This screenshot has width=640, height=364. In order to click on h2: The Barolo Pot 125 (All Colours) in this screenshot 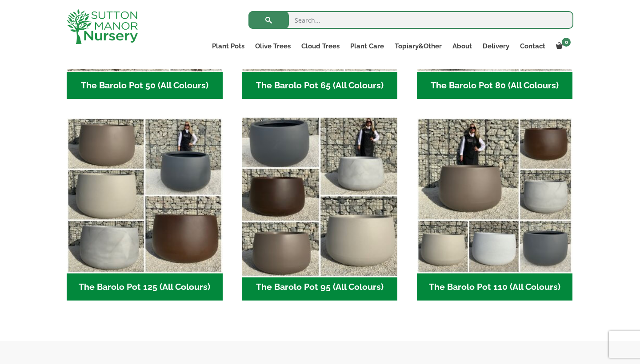, I will do `click(144, 288)`.